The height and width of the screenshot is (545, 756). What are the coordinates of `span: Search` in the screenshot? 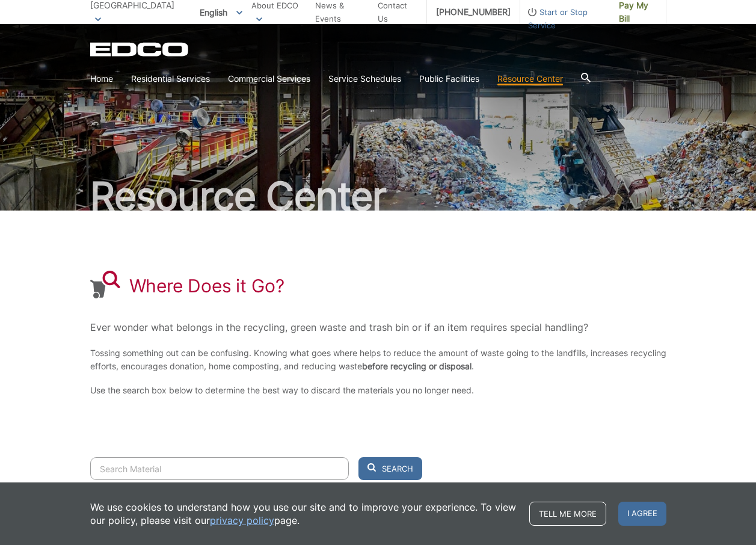 It's located at (398, 469).